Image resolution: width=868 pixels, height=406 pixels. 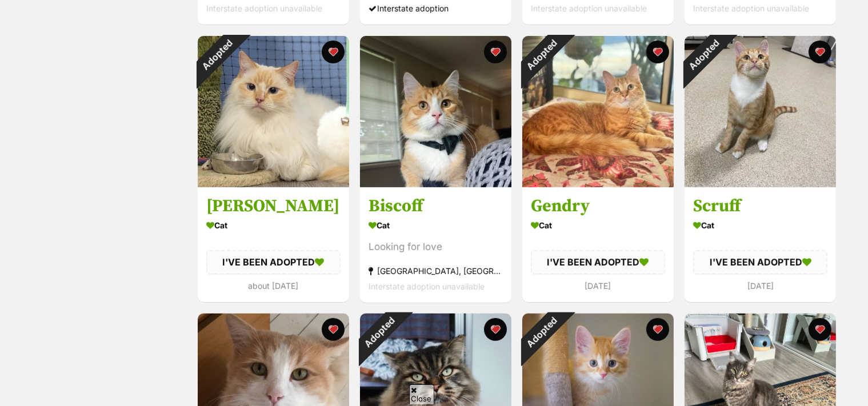 What do you see at coordinates (435, 111) in the screenshot?
I see `img: Biscoff` at bounding box center [435, 111].